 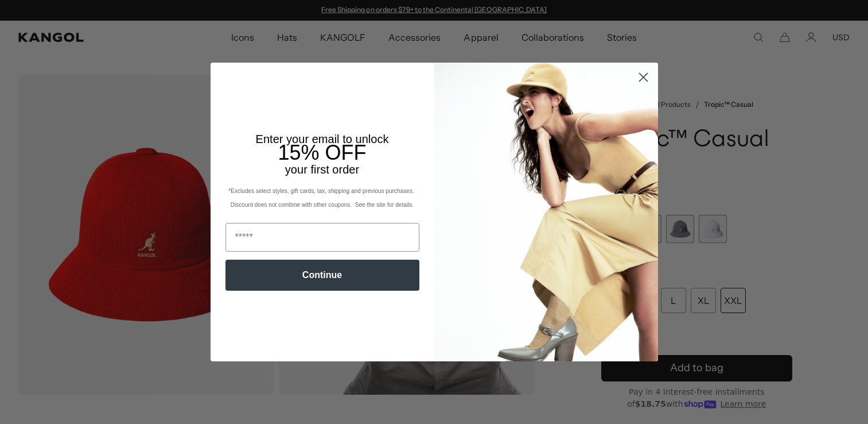 What do you see at coordinates (546, 212) in the screenshot?
I see `img: 93be19ad-e773-4382-80b9-c9d740c9197f.jpeg` at bounding box center [546, 212].